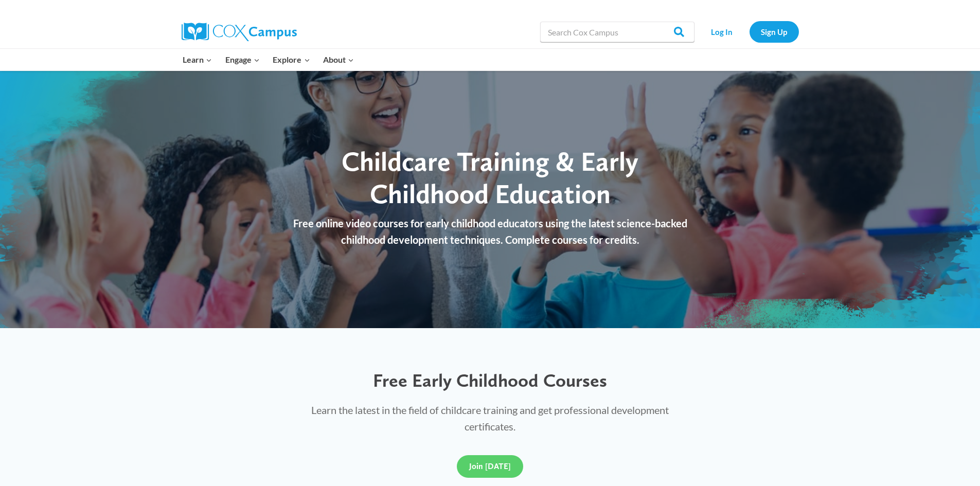  Describe the element at coordinates (490, 177) in the screenshot. I see `span: Childcare Training & Early Childhood Education` at that location.